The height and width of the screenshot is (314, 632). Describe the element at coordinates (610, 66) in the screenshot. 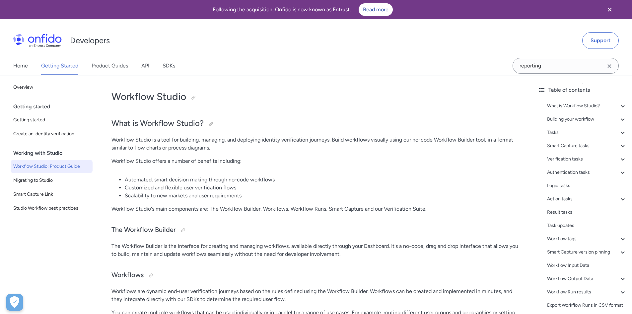

I see `svg: Clear search field button` at that location.